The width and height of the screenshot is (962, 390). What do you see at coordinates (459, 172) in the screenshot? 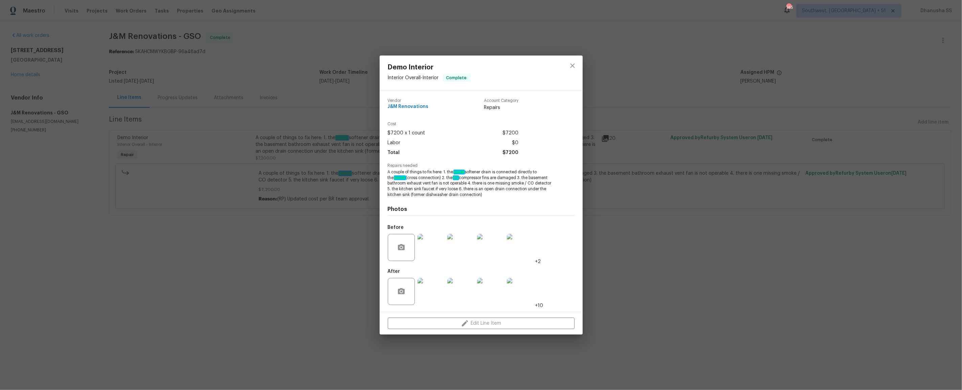
I see `em: water` at bounding box center [459, 172].